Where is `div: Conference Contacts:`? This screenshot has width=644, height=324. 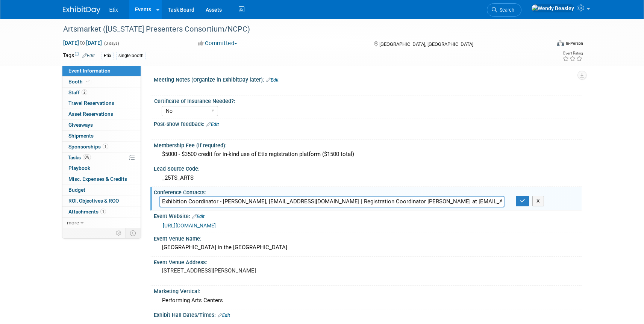 div: Conference Contacts: is located at coordinates (367, 191).